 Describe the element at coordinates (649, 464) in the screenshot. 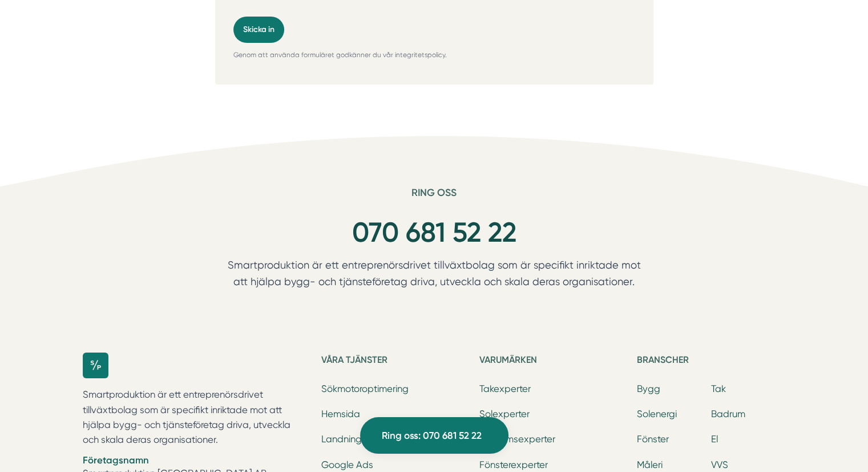

I see `a: Måleri` at that location.